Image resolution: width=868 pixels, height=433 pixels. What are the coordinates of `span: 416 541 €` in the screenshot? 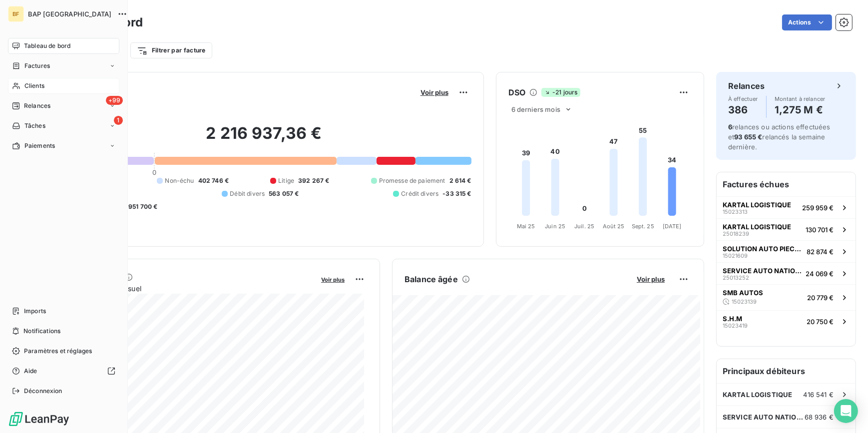 It's located at (818, 394).